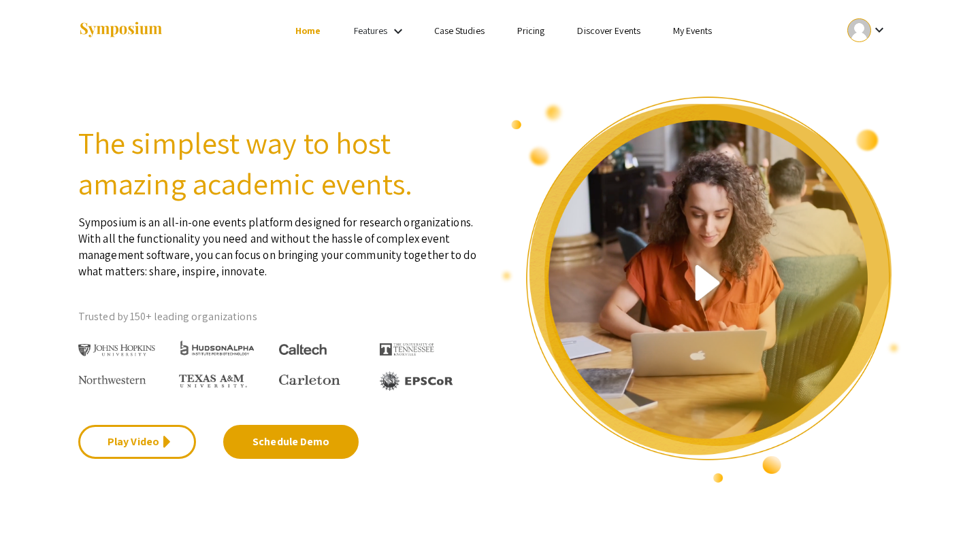  Describe the element at coordinates (530, 31) in the screenshot. I see `a: Pricing` at that location.